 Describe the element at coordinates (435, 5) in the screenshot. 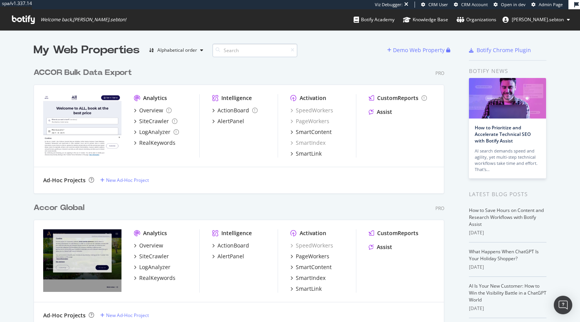

I see `a: CRM User` at that location.